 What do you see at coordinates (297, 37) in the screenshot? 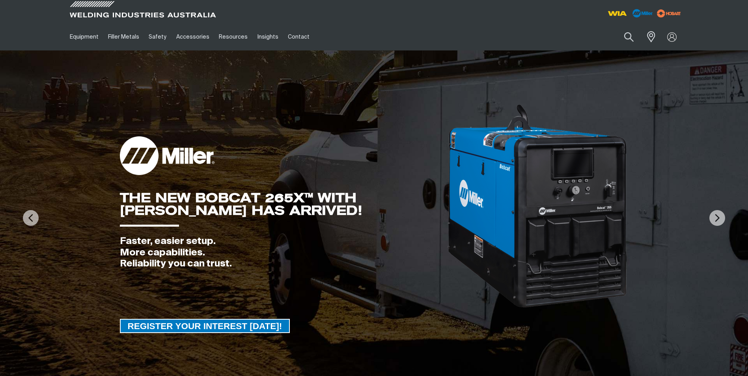
I see `nav: Main` at bounding box center [297, 37].